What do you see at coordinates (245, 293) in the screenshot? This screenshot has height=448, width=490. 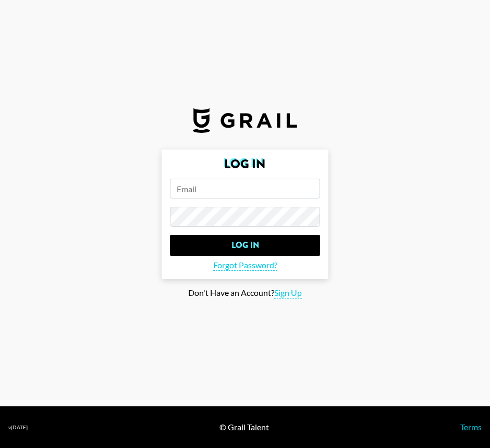 I see `div: Don't Have an Account?` at bounding box center [245, 293].